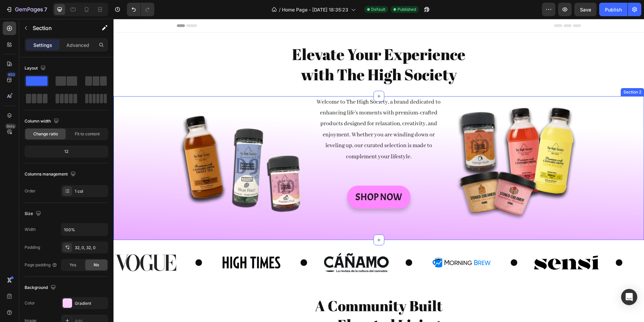 This screenshot has width=644, height=322. I want to click on div: Section 2, so click(519, 73).